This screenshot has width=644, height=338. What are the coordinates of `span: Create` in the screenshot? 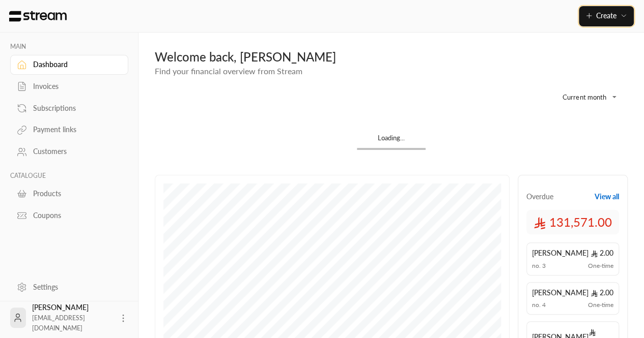 It's located at (606, 15).